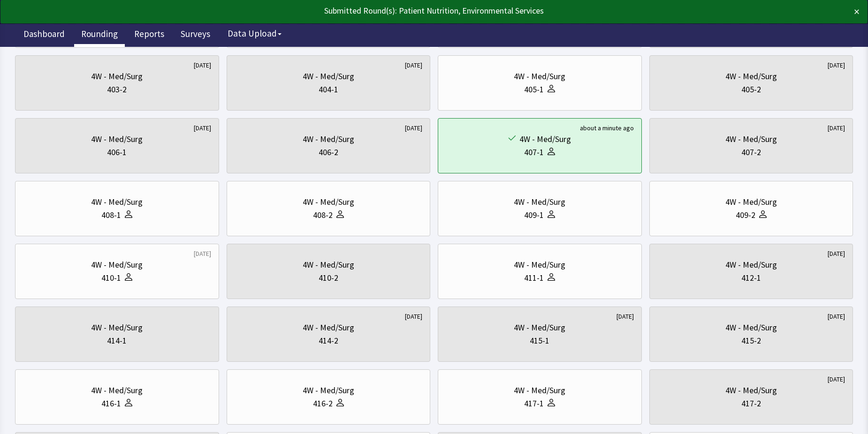 This screenshot has width=868, height=434. What do you see at coordinates (117, 340) in the screenshot?
I see `div: 414-1` at bounding box center [117, 340].